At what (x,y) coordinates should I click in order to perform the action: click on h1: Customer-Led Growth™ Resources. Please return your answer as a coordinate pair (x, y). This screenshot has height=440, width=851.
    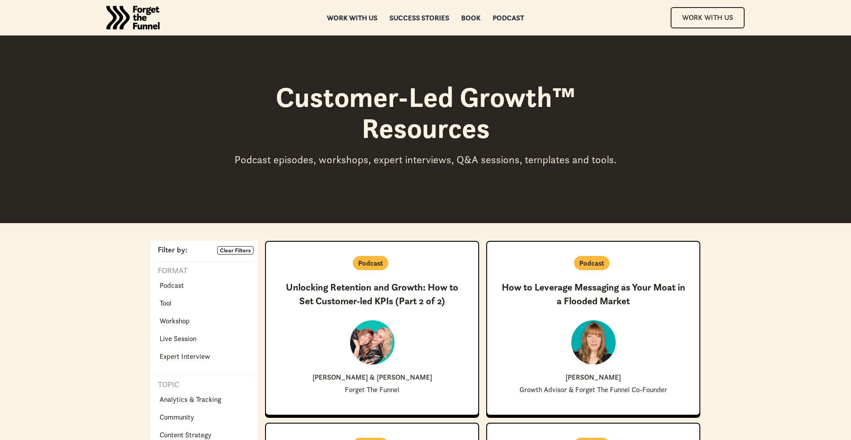
    Looking at the image, I should click on (426, 113).